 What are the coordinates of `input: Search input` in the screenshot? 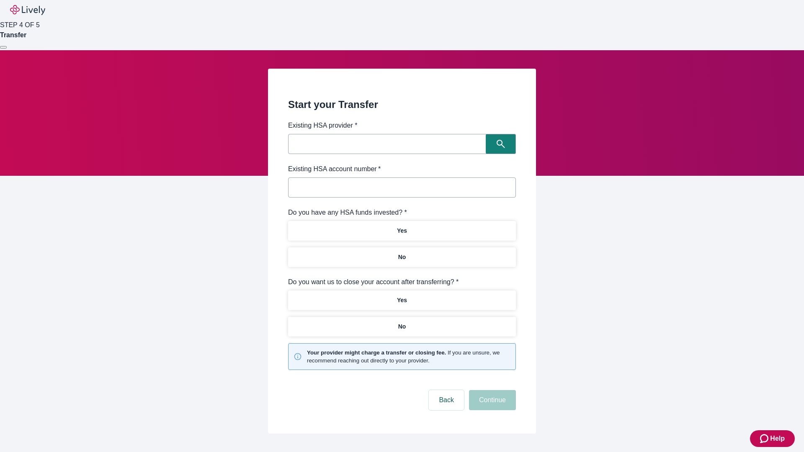 It's located at (388, 144).